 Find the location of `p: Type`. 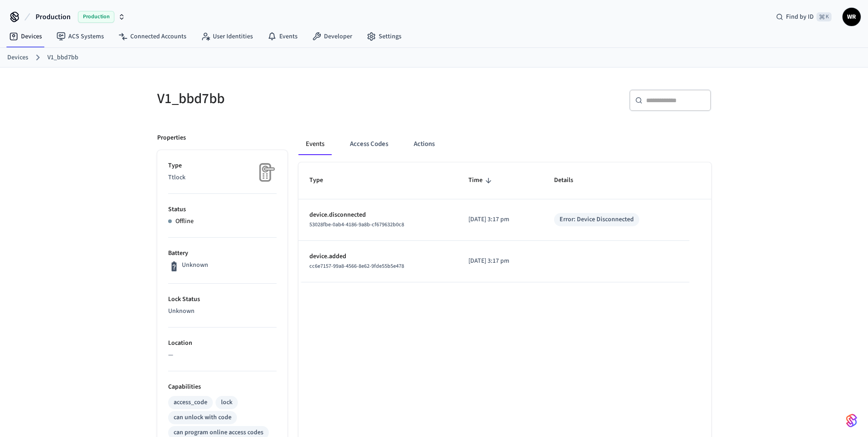

p: Type is located at coordinates (222, 165).